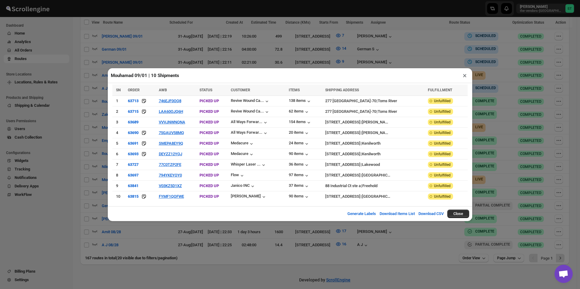  Describe the element at coordinates (431, 214) in the screenshot. I see `button: Download CSV` at that location.